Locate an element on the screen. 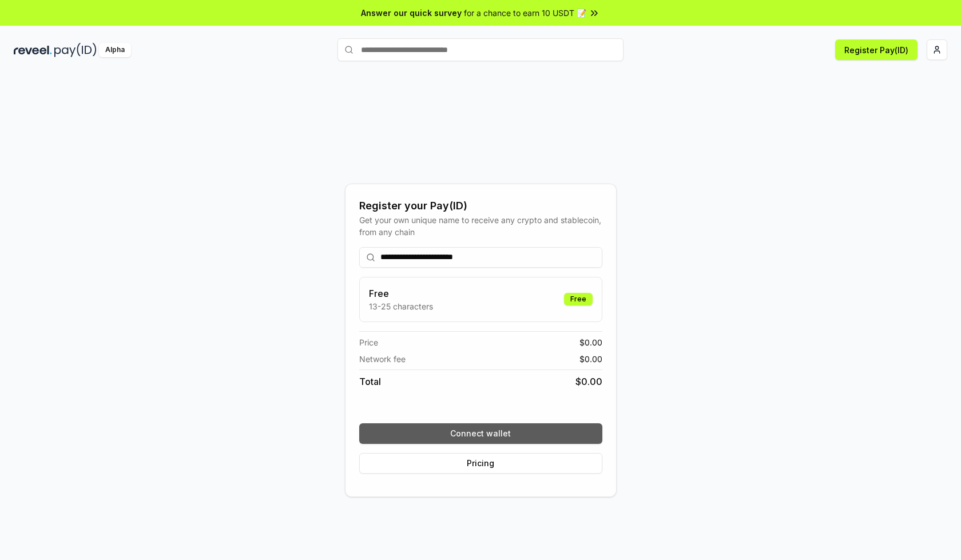 Image resolution: width=961 pixels, height=560 pixels. button: Register Pay(ID) is located at coordinates (876, 50).